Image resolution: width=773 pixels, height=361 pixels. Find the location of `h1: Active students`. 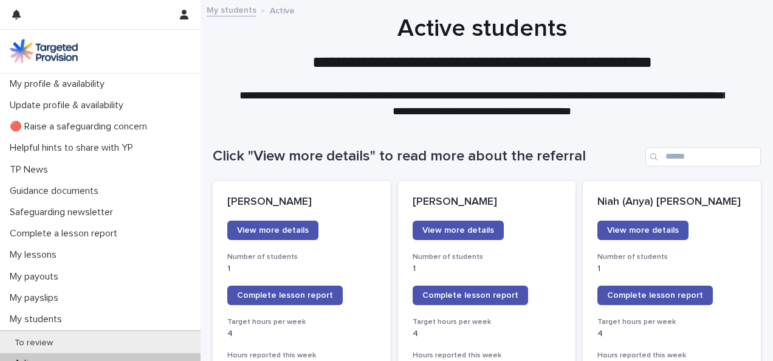

h1: Active students is located at coordinates (482, 29).